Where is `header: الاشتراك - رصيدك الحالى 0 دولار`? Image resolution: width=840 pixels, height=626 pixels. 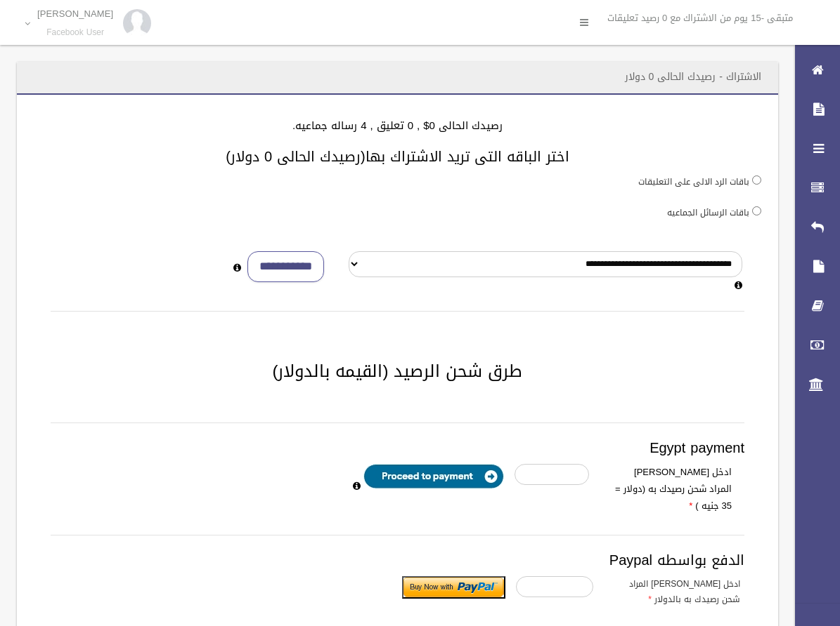 header: الاشتراك - رصيدك الحالى 0 دولار is located at coordinates (693, 76).